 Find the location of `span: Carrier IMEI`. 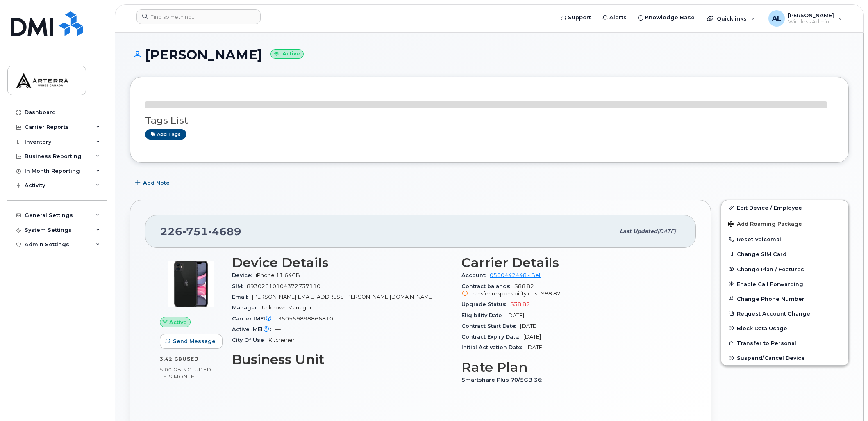

span: Carrier IMEI is located at coordinates (255, 318).